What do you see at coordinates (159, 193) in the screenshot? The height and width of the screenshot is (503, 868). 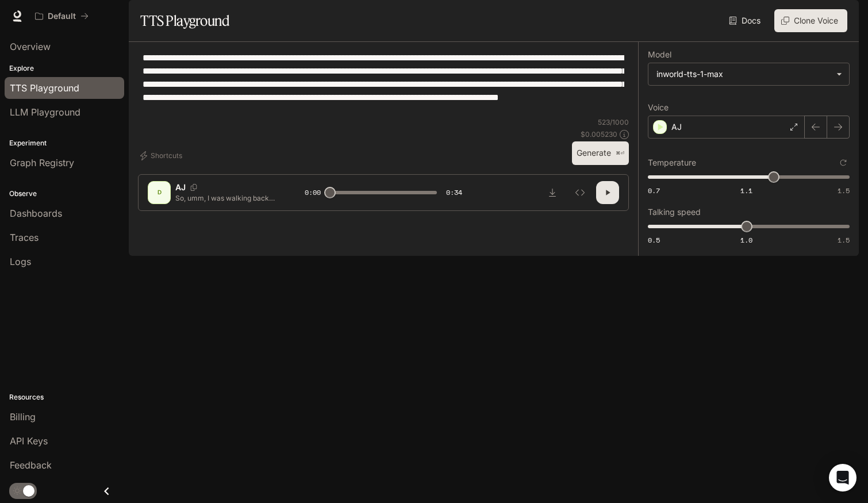 I see `div: D` at bounding box center [159, 193].